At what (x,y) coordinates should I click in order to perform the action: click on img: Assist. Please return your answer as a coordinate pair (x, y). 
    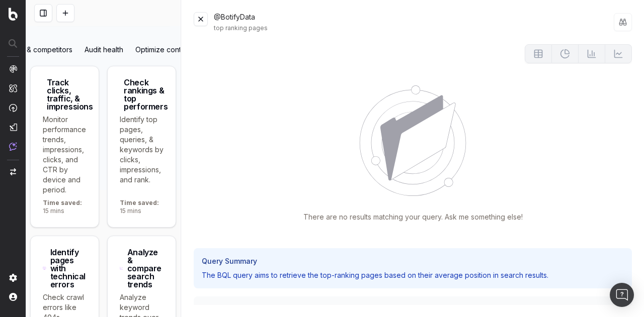
    Looking at the image, I should click on (13, 146).